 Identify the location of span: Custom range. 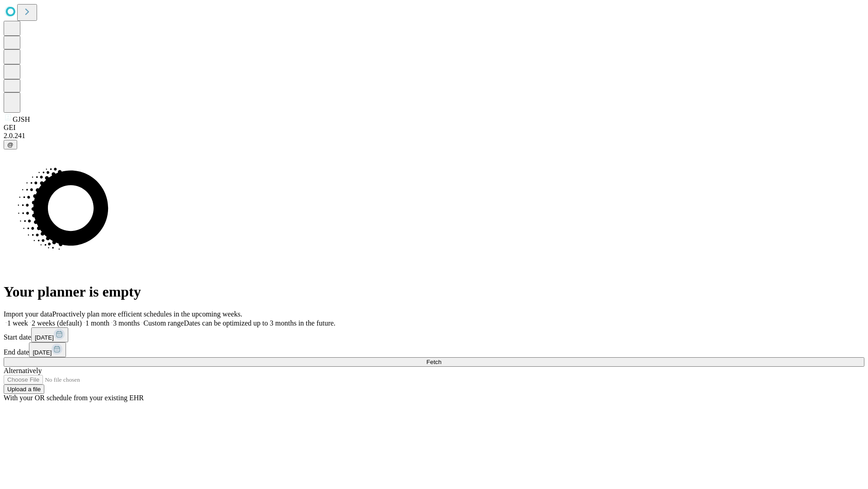
(163, 323).